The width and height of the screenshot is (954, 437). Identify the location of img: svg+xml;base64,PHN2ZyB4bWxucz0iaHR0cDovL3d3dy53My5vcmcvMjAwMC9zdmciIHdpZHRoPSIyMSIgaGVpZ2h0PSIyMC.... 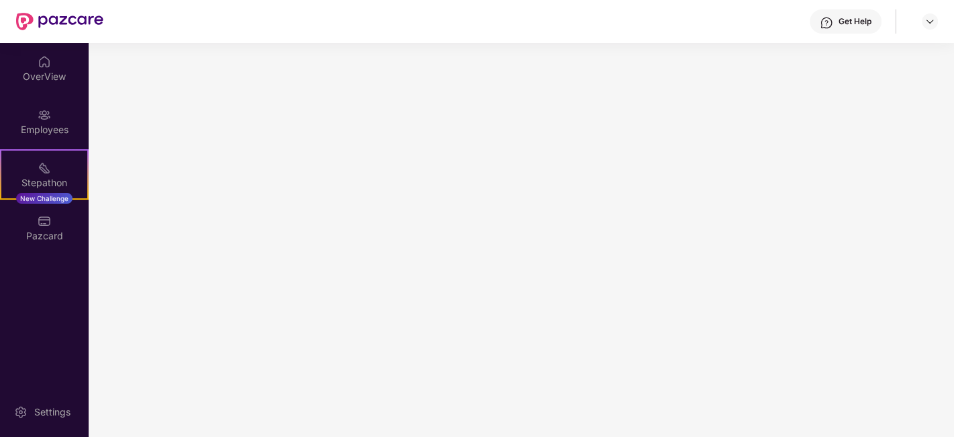
(44, 168).